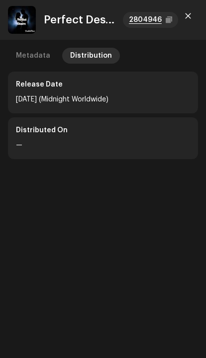 The width and height of the screenshot is (206, 358). Describe the element at coordinates (91, 56) in the screenshot. I see `div: Distribution` at that location.